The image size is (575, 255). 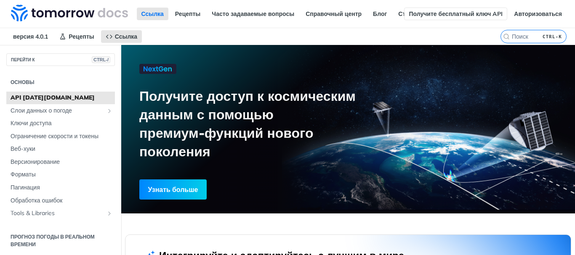 I want to click on font: Авторизоваться, so click(x=538, y=14).